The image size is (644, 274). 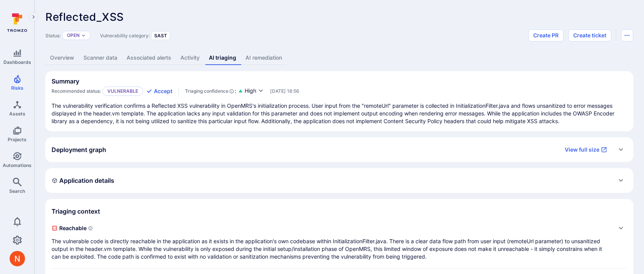 I want to click on svg: Indicates if a vulnerability code, component, function or a library can actually be reached or in..., so click(x=90, y=228).